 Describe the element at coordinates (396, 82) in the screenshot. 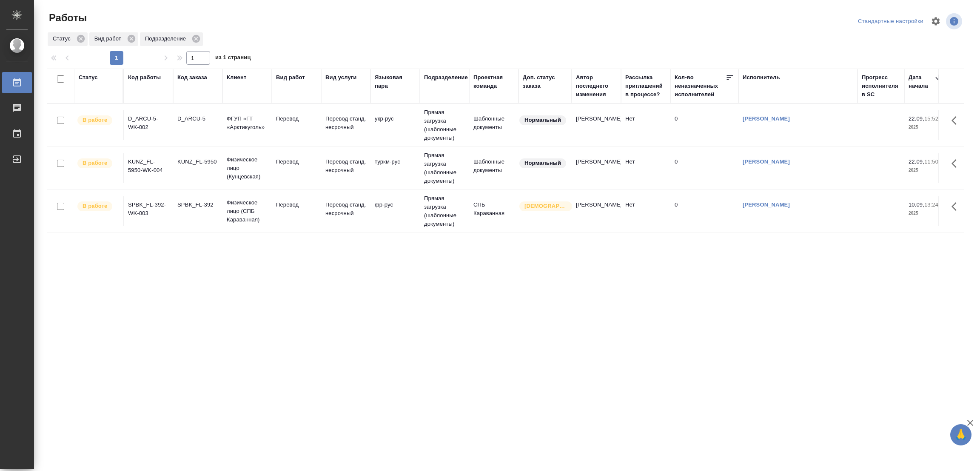

I see `div: Языковая пара` at that location.